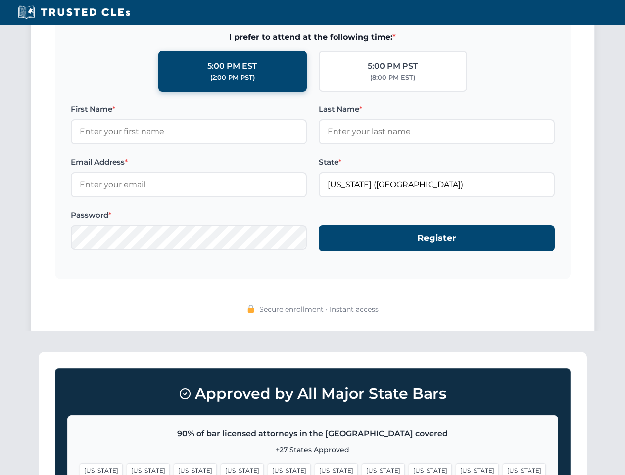 This screenshot has width=625, height=475. Describe the element at coordinates (436, 185) in the screenshot. I see `input: Florida (FL)` at that location.